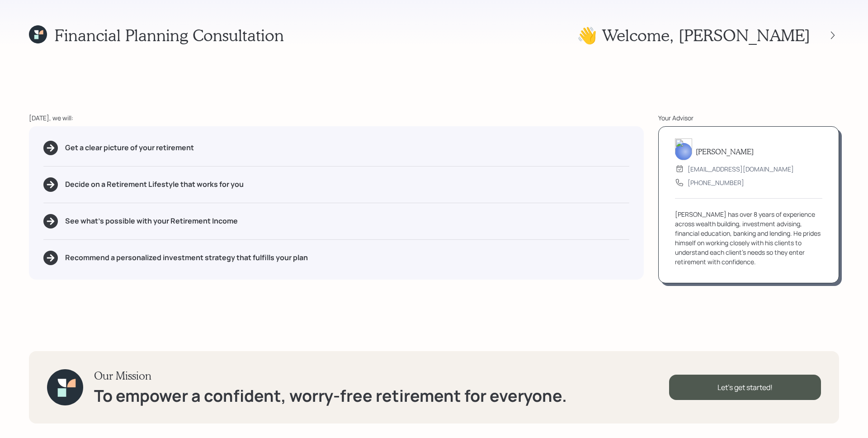  What do you see at coordinates (748, 118) in the screenshot?
I see `div: Your Advisor` at bounding box center [748, 118].